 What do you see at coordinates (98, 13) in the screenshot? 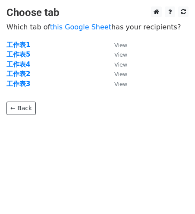
I see `h3: Choose tab` at bounding box center [98, 13].